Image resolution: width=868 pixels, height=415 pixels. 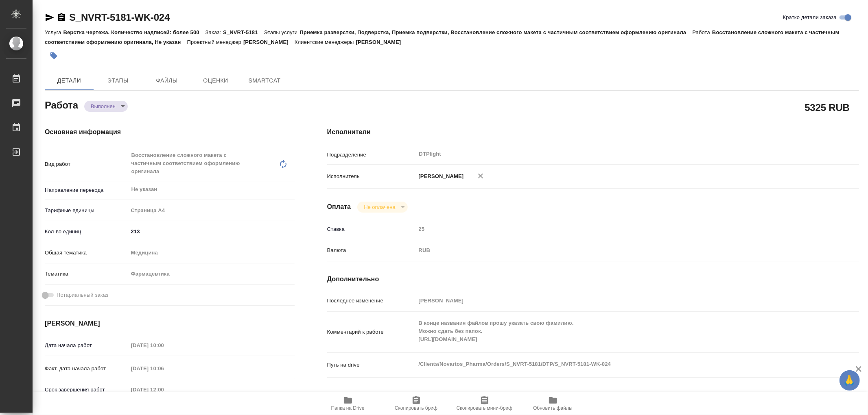 I want to click on input: ✎ Введи что-нибудь, so click(x=212, y=231).